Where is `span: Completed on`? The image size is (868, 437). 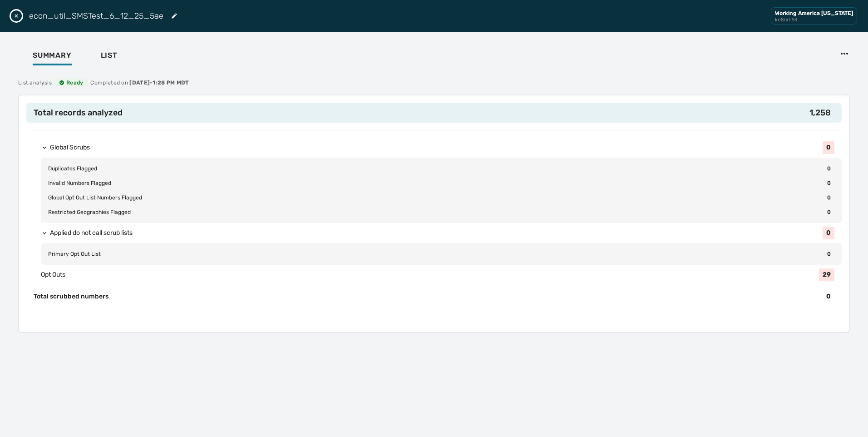 span: Completed on is located at coordinates (140, 82).